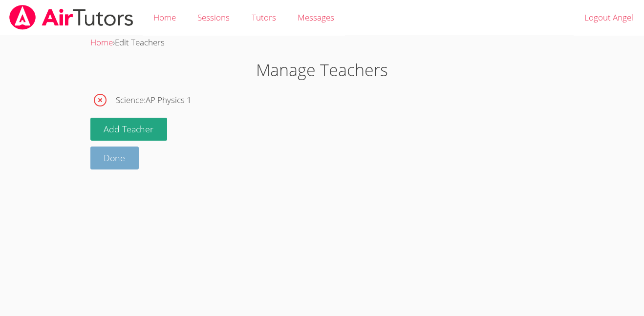 This screenshot has height=316, width=644. What do you see at coordinates (316, 17) in the screenshot?
I see `span: Messages` at bounding box center [316, 17].